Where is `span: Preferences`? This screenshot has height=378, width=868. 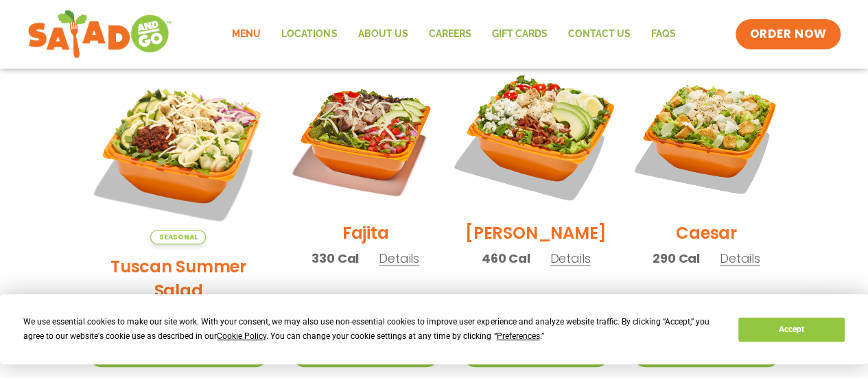 span: Preferences is located at coordinates (518, 336).